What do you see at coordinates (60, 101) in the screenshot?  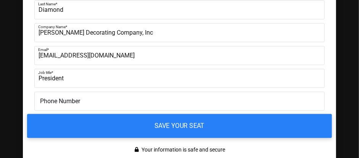 I see `span: Phone Number` at bounding box center [60, 101].